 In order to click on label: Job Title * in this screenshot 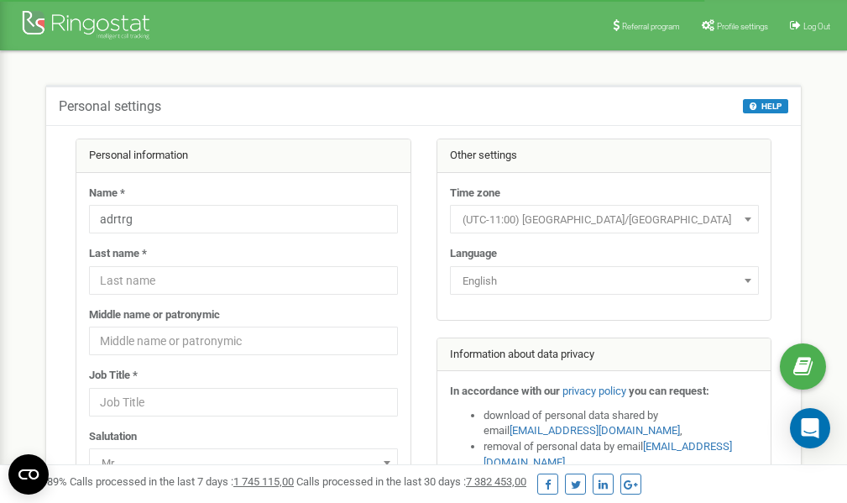, I will do `click(113, 375)`.